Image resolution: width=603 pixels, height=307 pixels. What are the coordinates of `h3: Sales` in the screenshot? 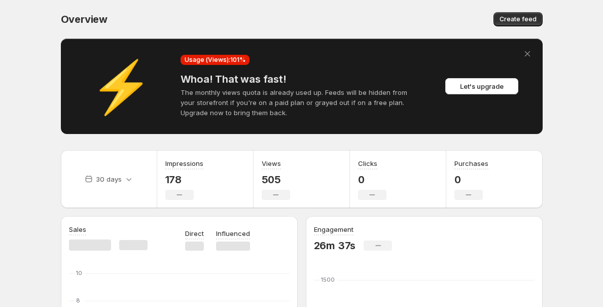 It's located at (78, 229).